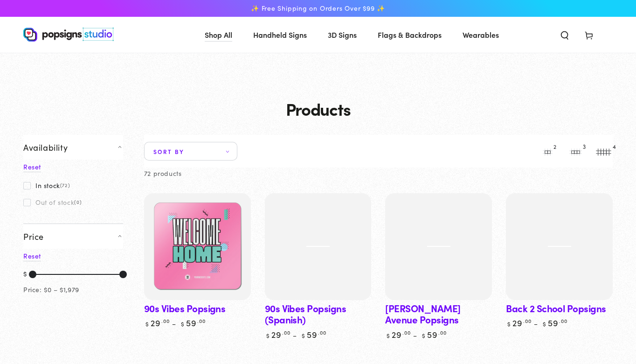 The height and width of the screenshot is (364, 636). Describe the element at coordinates (68, 35) in the screenshot. I see `img: Popsigns Studio` at that location.